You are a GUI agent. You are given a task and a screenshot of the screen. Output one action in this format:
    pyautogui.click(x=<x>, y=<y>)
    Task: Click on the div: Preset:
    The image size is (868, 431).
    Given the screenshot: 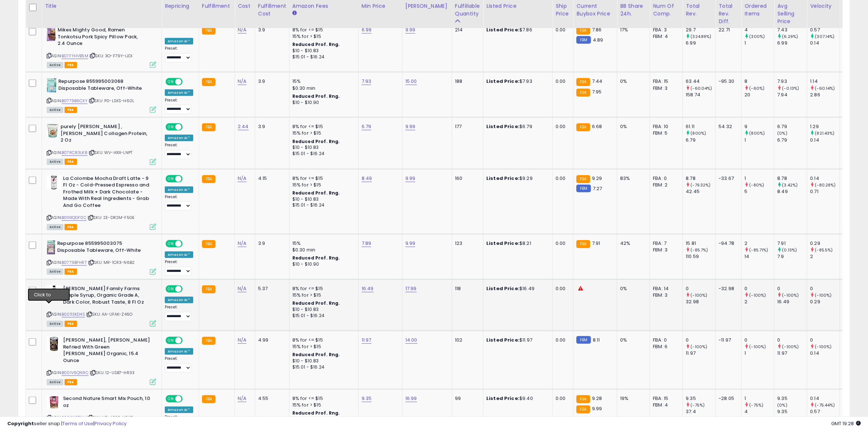 What is the action you would take?
    pyautogui.click(x=179, y=267)
    